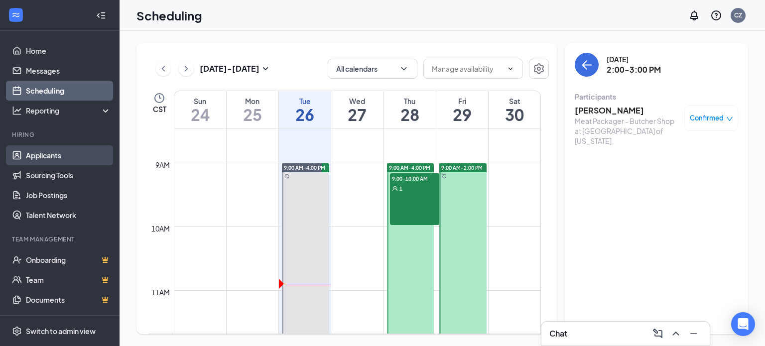 The width and height of the screenshot is (765, 346). What do you see at coordinates (68, 91) in the screenshot?
I see `a: Scheduling` at bounding box center [68, 91].